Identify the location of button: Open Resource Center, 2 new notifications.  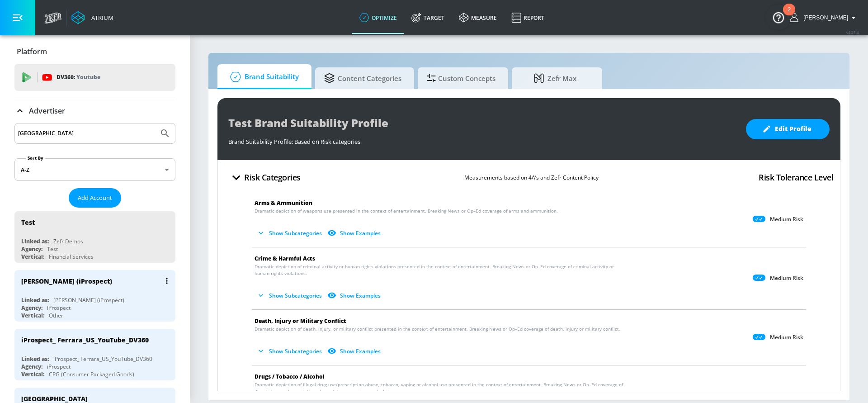
(779, 17).